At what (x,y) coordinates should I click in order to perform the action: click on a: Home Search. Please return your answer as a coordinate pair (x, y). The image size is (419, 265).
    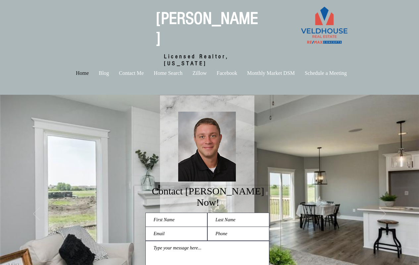
    Looking at the image, I should click on (168, 73).